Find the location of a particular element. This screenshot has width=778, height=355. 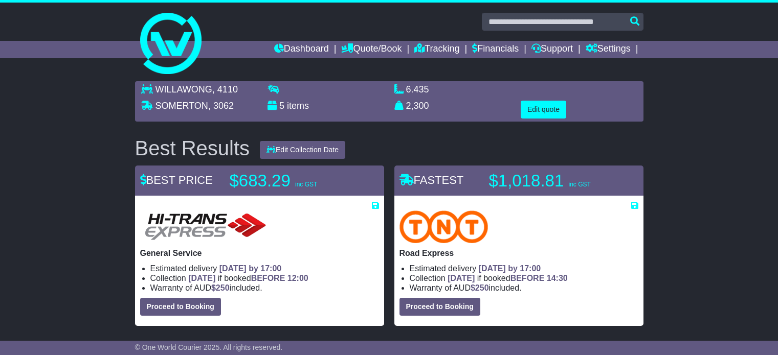

span: , 4110 is located at coordinates (225, 89).